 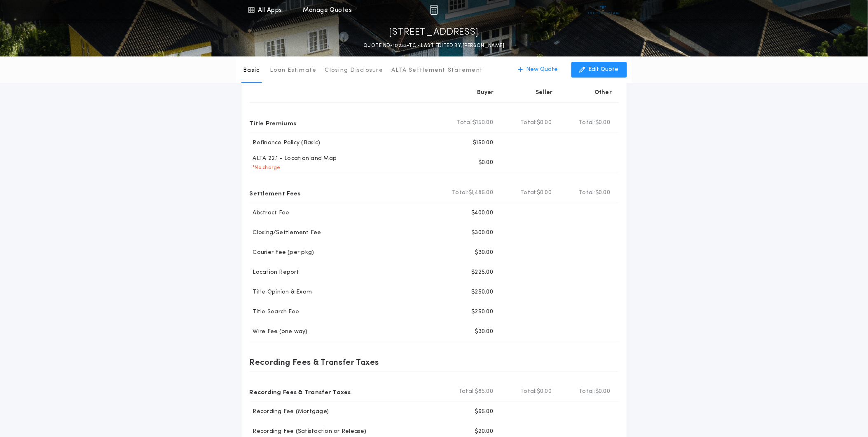 What do you see at coordinates (483, 143) in the screenshot?
I see `p: $150.00` at bounding box center [483, 143].